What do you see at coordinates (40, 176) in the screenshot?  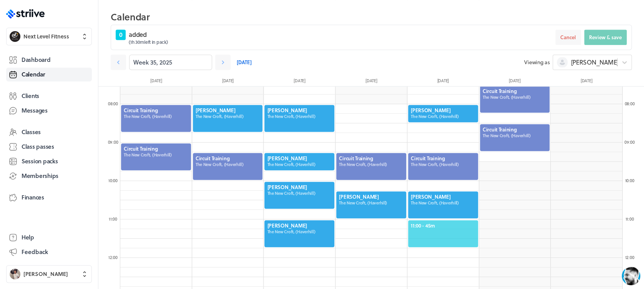 I see `span: Memberships` at bounding box center [40, 176].